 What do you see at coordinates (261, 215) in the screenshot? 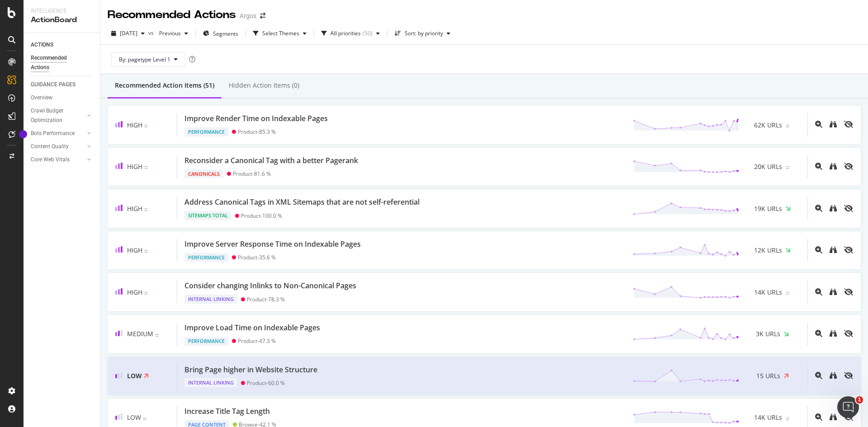
I see `div: Product - 100.0 %` at bounding box center [261, 215].